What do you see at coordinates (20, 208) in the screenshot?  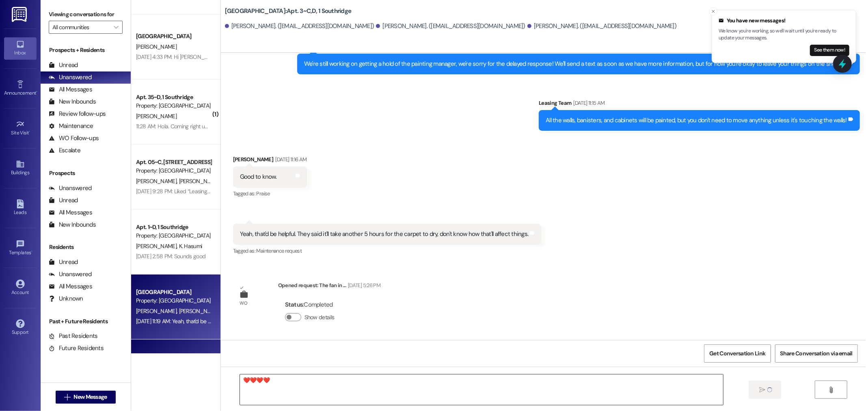 I see `a: Leads` at bounding box center [20, 208].